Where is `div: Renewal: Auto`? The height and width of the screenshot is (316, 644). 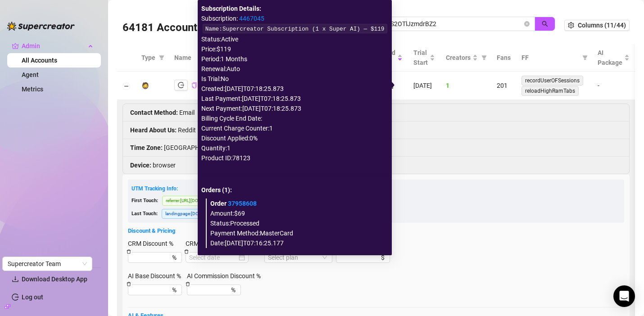 div: Renewal: Auto is located at coordinates (295, 69).